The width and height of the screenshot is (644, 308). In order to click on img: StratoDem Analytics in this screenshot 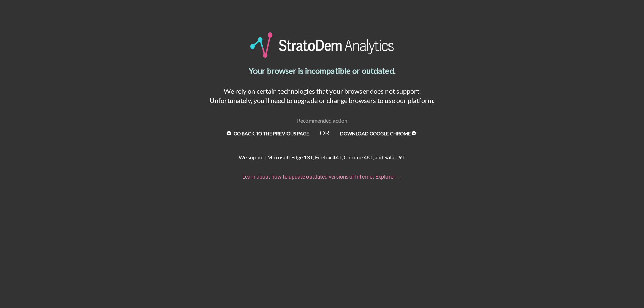, I will do `click(322, 45)`.